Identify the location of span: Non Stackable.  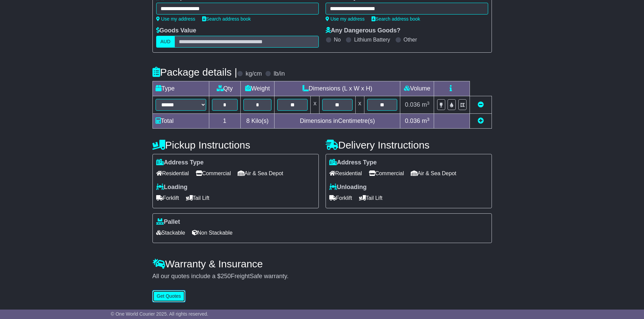
(212, 233).